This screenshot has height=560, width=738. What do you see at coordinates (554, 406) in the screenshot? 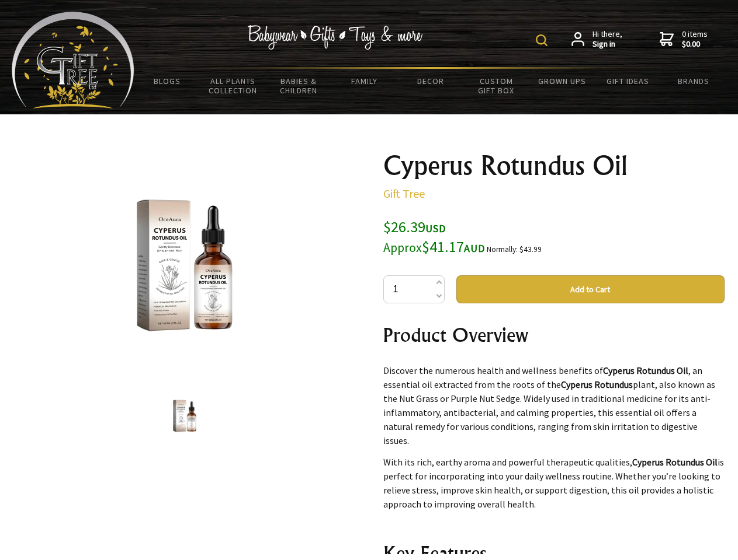
I see `p: Discover the numerous health and wellness benefits of , an essential oil extracted from the roots...` at bounding box center [554, 406].